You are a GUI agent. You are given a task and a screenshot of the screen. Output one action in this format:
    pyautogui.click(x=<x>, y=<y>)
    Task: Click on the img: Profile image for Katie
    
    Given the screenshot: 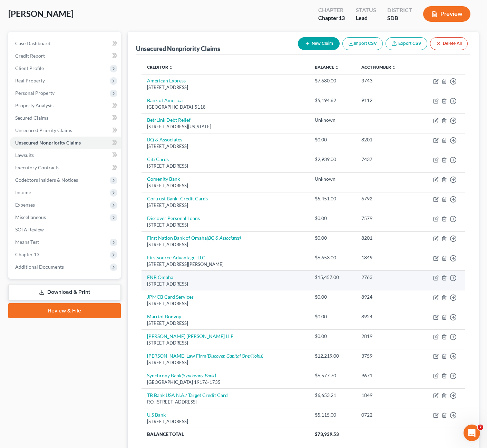 What is the action you would take?
    pyautogui.click(x=25, y=10)
    